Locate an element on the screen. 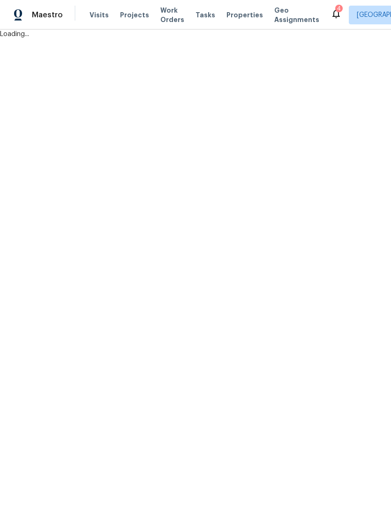 The height and width of the screenshot is (511, 391). span: Visits is located at coordinates (99, 15).